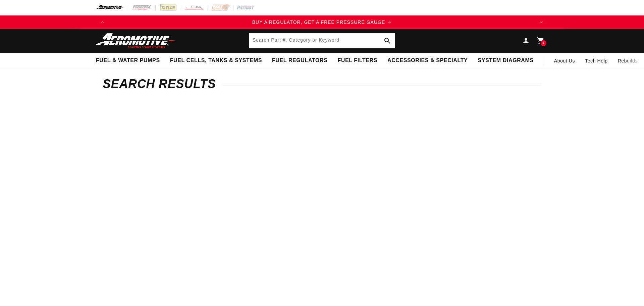 The height and width of the screenshot is (306, 644). I want to click on span: Fuel & Water Pumps, so click(128, 60).